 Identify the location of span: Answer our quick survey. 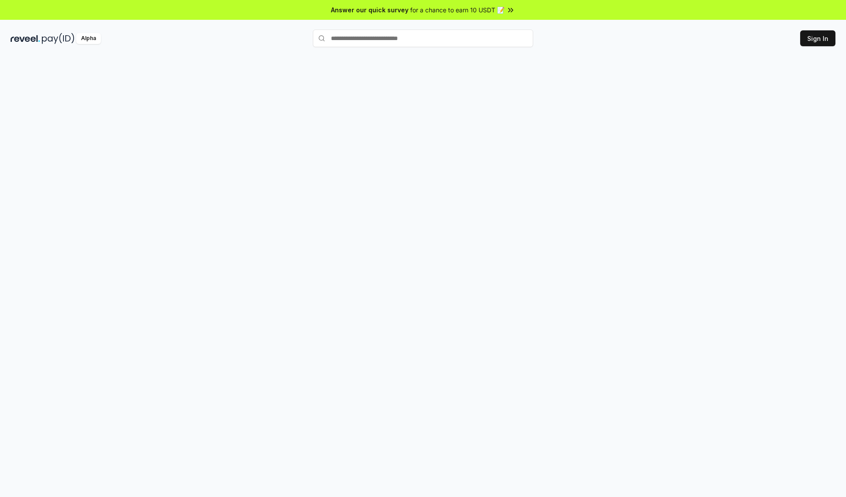
(370, 10).